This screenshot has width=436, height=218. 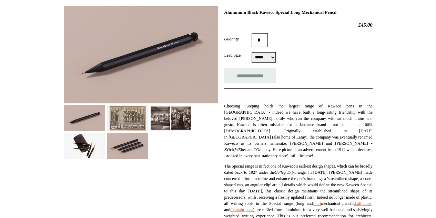 I want to click on label: Quantity, so click(x=238, y=39).